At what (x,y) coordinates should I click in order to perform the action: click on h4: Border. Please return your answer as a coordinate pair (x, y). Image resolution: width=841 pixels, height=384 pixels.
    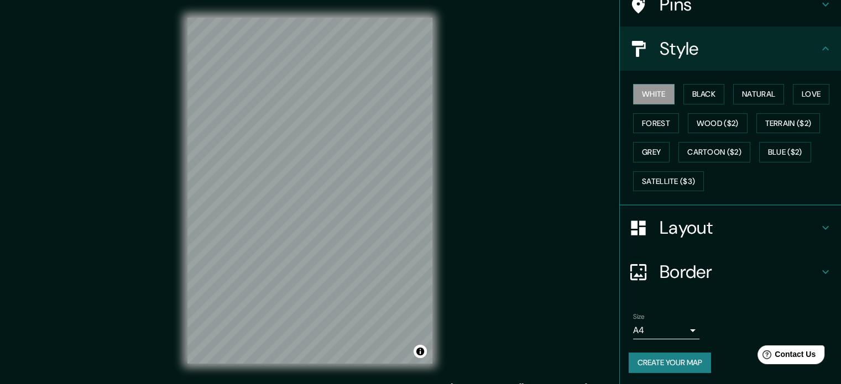
    Looking at the image, I should click on (739, 272).